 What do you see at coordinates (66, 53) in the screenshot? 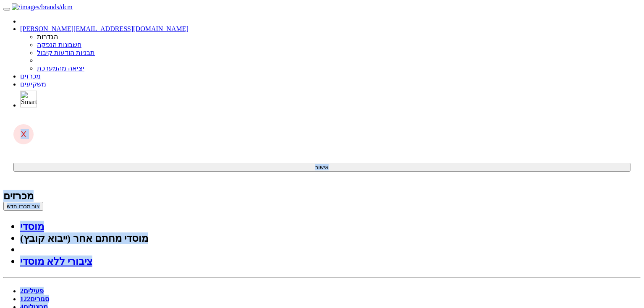
I see `a: תבניות הודעות קיבול` at bounding box center [66, 53].